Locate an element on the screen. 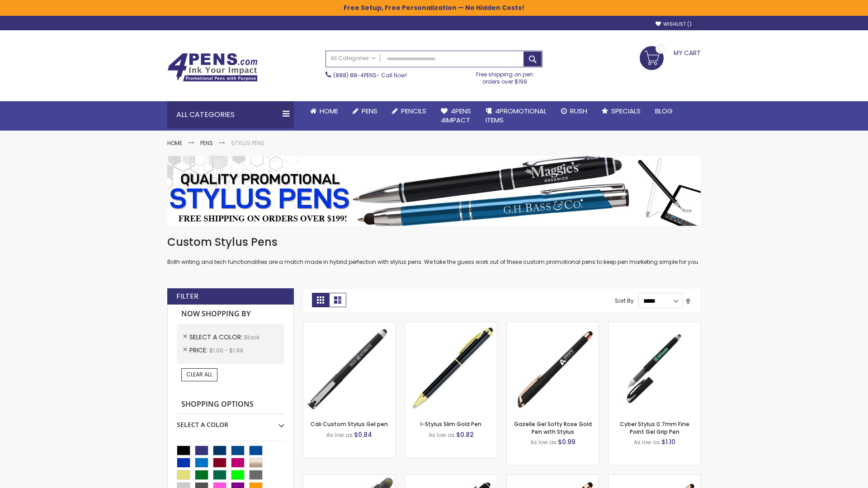  img: I-Stylus Slim Gold-Black is located at coordinates (451, 368).